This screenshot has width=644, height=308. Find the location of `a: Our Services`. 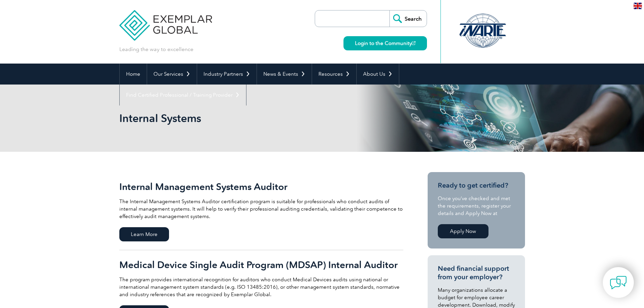

a: Our Services is located at coordinates (172, 74).